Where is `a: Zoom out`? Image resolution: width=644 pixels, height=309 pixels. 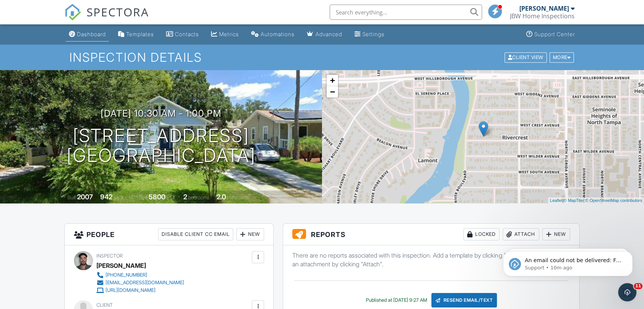
a: Zoom out is located at coordinates (333, 92).